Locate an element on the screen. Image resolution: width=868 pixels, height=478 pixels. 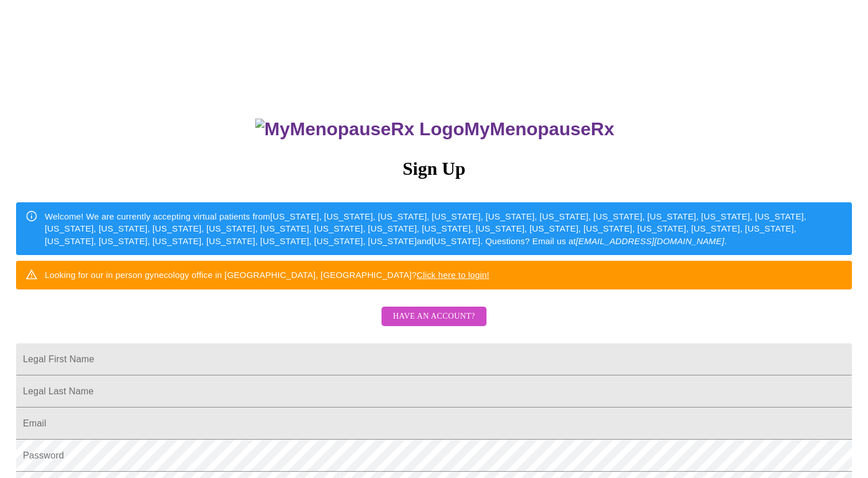
h3: MyMenopauseRx is located at coordinates (434, 129).